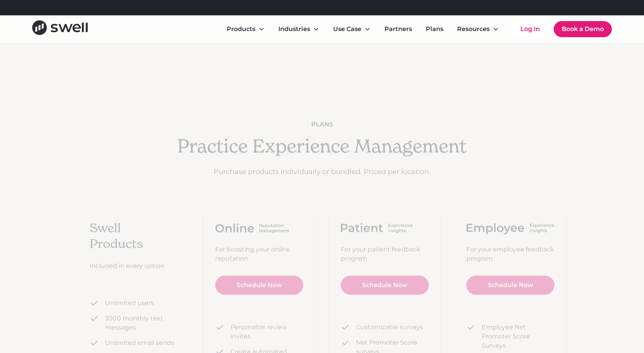 Image resolution: width=644 pixels, height=353 pixels. What do you see at coordinates (435, 29) in the screenshot?
I see `a: Plans` at bounding box center [435, 29].